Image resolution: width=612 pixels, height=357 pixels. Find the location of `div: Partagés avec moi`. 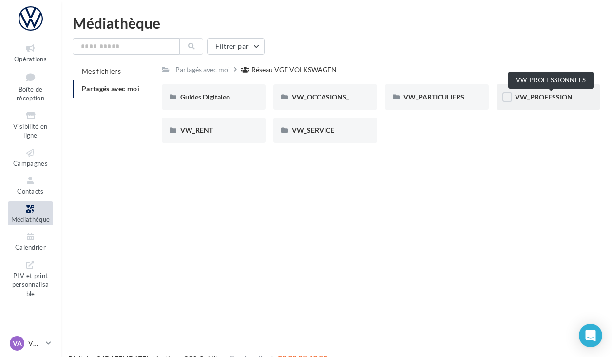

div: Partagés avec moi is located at coordinates (203, 70).